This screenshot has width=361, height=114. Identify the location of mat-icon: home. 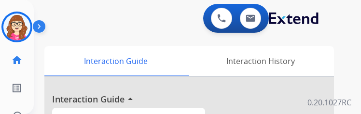
(17, 60).